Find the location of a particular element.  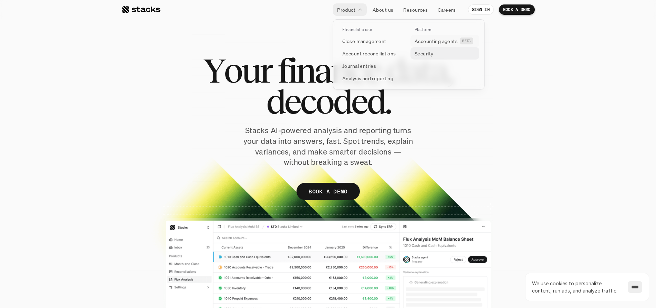

p: Careers is located at coordinates (446, 10).